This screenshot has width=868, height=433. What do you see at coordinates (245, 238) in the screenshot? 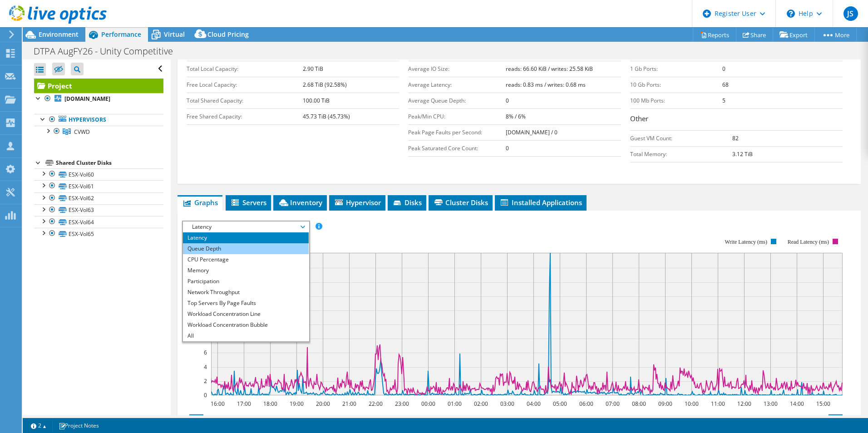
I see `li: Latency` at bounding box center [245, 238].